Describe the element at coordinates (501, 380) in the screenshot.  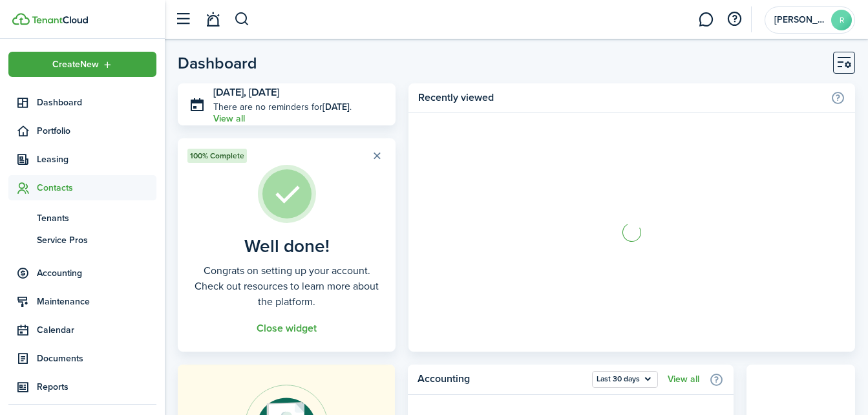
I see `home-widget-title: Accounting` at that location.